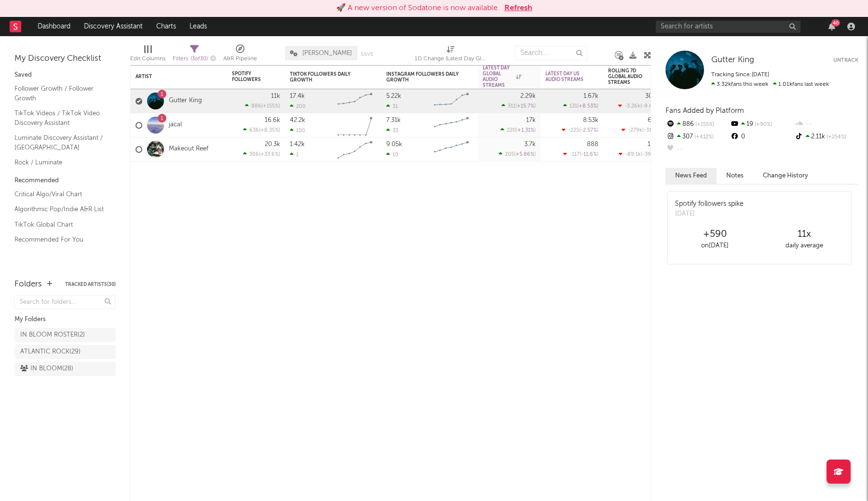  I want to click on div: Edit Columns, so click(148, 59).